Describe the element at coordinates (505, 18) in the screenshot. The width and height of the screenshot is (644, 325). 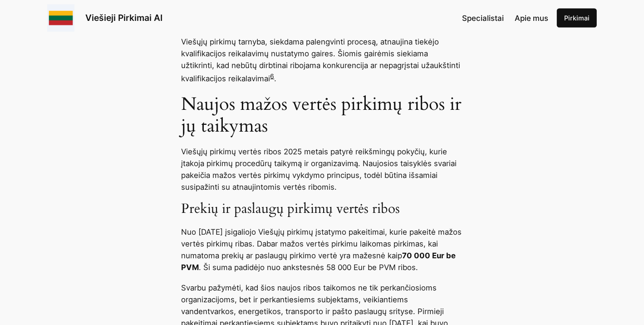
I see `nav: Navigation` at that location.